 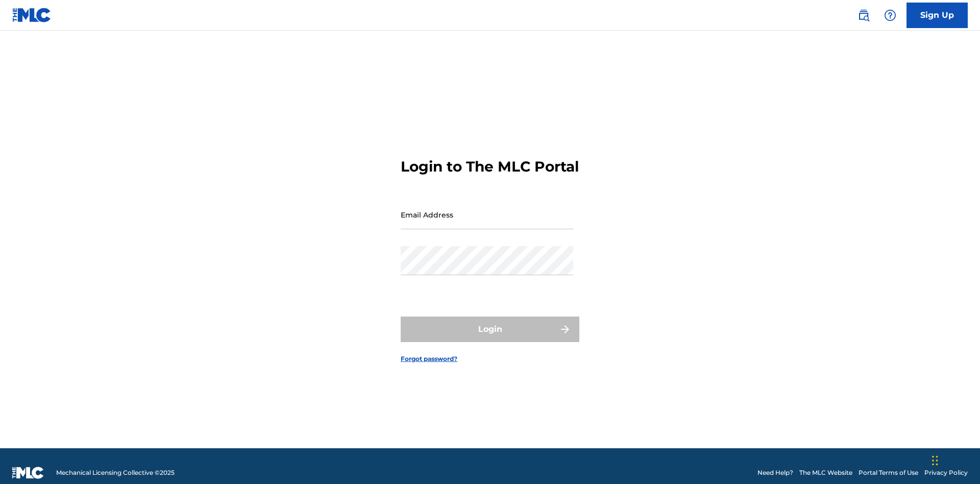 What do you see at coordinates (864, 15) in the screenshot?
I see `a: Public Search` at bounding box center [864, 15].